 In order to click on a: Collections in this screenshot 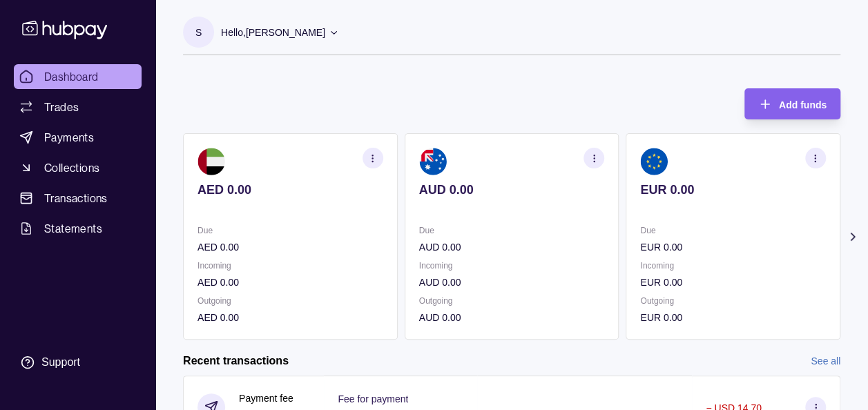, I will do `click(77, 168)`.